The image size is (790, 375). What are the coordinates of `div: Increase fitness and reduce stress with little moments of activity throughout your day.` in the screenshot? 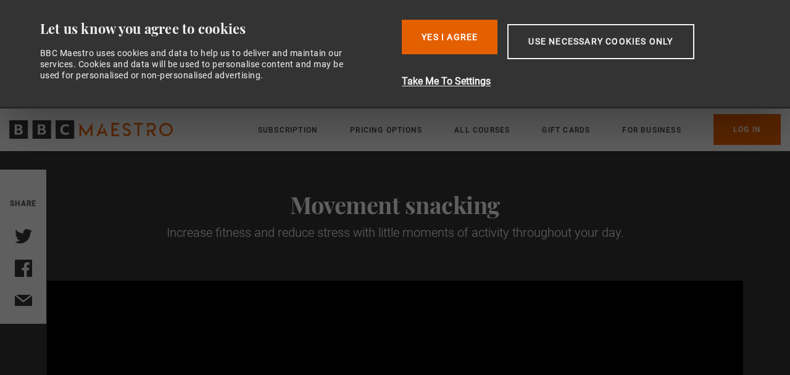 It's located at (395, 233).